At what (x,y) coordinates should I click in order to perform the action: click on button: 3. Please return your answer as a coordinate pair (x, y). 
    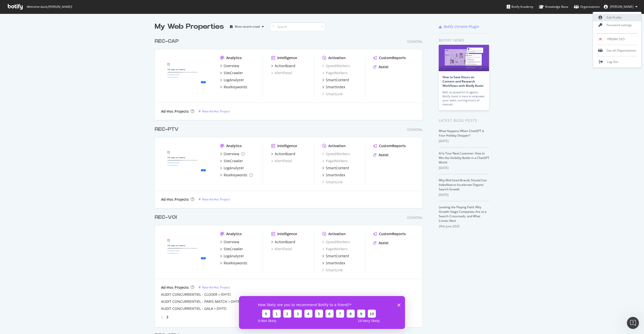
    Looking at the image, I should click on (59, 18).